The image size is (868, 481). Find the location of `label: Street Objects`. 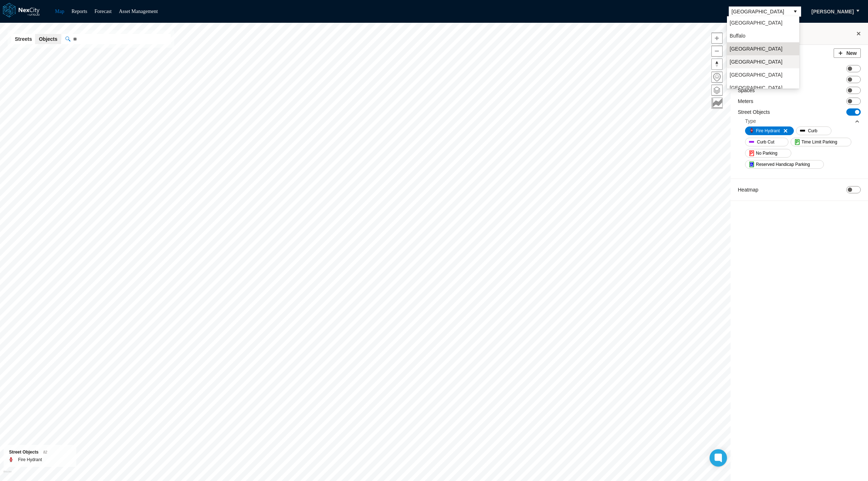

label: Street Objects is located at coordinates (754, 112).